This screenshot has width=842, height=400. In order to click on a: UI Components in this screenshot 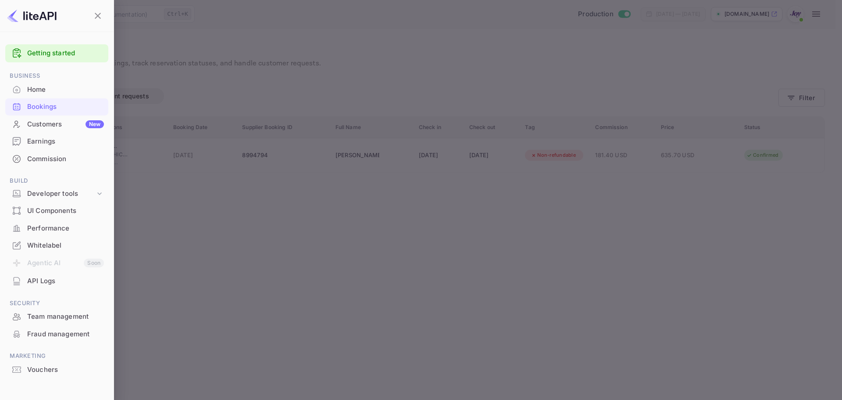, I will do `click(57, 210)`.